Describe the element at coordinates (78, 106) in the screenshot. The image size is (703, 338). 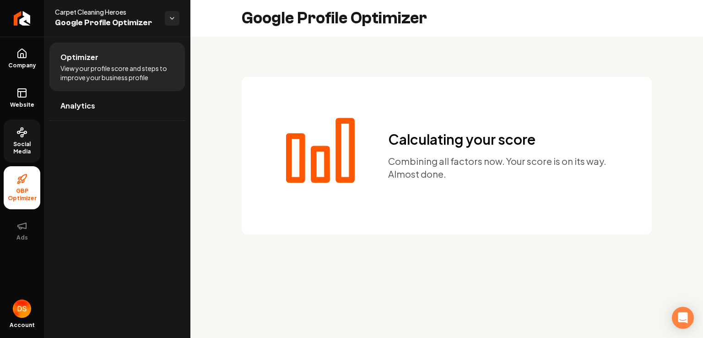
I see `span: Analytics` at that location.